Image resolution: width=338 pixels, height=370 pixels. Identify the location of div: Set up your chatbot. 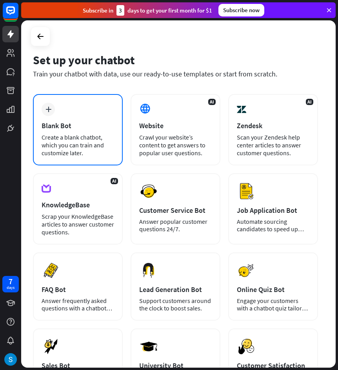
(175, 60).